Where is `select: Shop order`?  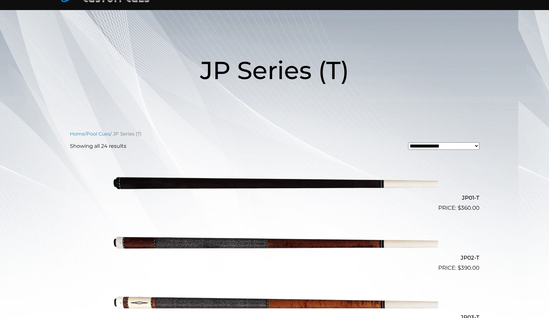
select: Shop order is located at coordinates (444, 146).